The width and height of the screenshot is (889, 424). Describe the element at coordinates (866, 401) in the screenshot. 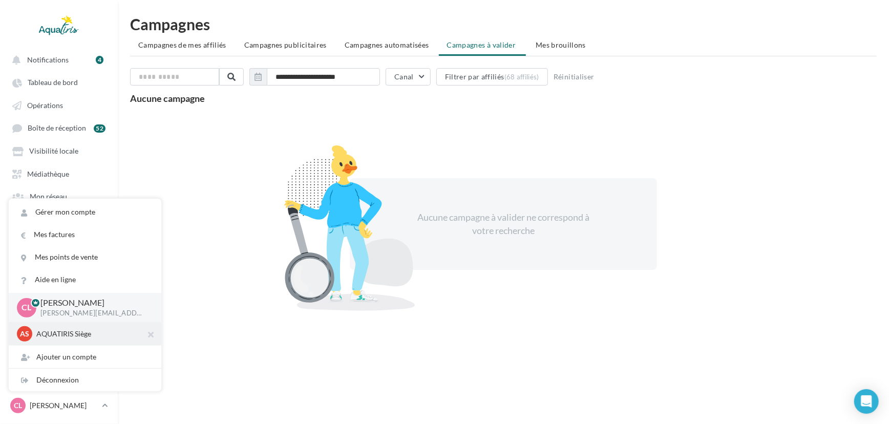

I see `div: Open Intercom Messenger` at that location.